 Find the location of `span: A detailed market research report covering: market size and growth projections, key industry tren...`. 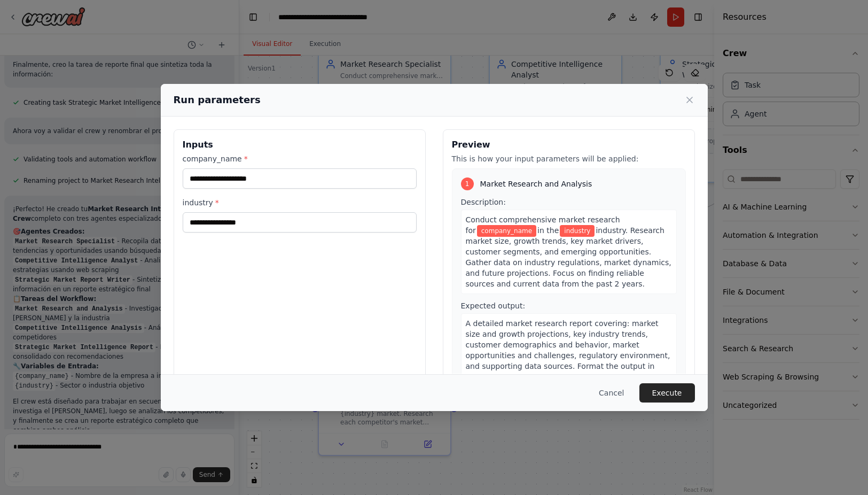

span: A detailed market research report covering: market size and growth projections, key industry tren... is located at coordinates (568, 350).